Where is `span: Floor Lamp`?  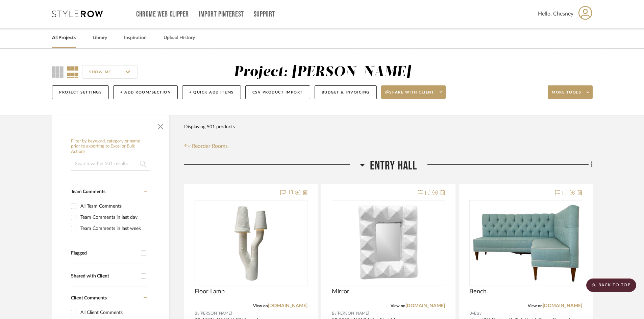 span: Floor Lamp is located at coordinates (209, 292).